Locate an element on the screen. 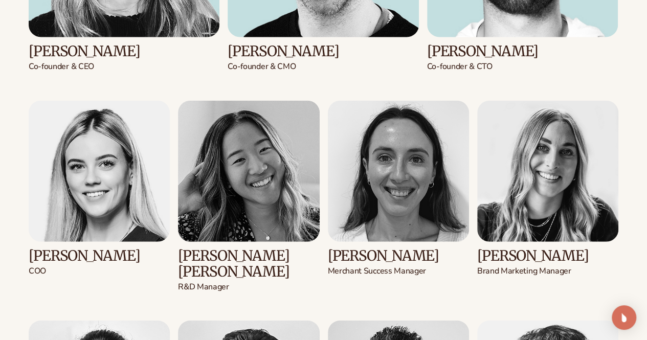 The image size is (647, 340). p: Merchant Success Manager is located at coordinates (398, 271).